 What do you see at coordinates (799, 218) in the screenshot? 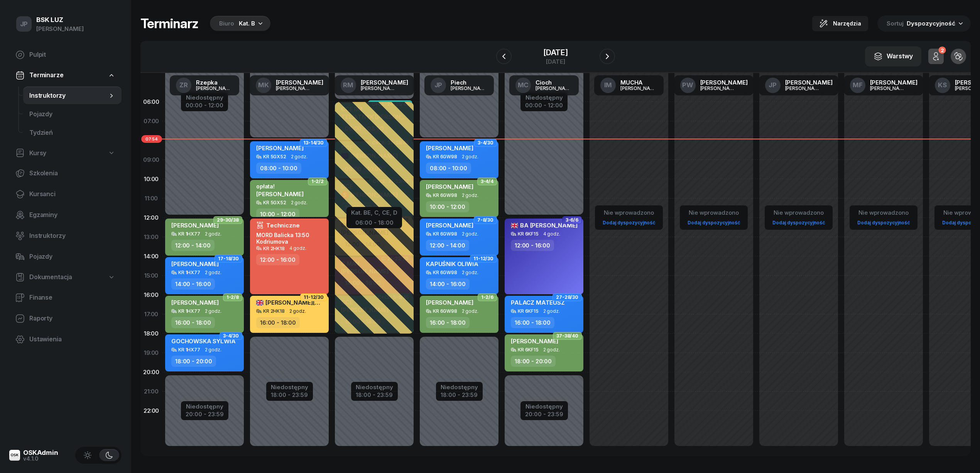
I see `button: Nie wprowadzonoDodaj dyspozycyjność` at bounding box center [799, 218].